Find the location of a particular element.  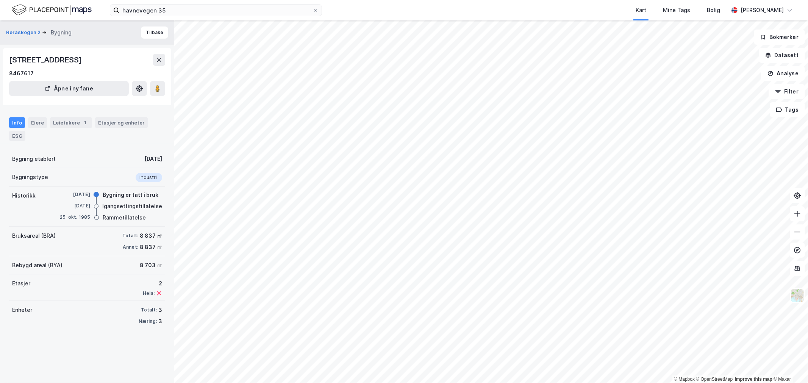

button: Åpne i ny fane is located at coordinates (69, 89).